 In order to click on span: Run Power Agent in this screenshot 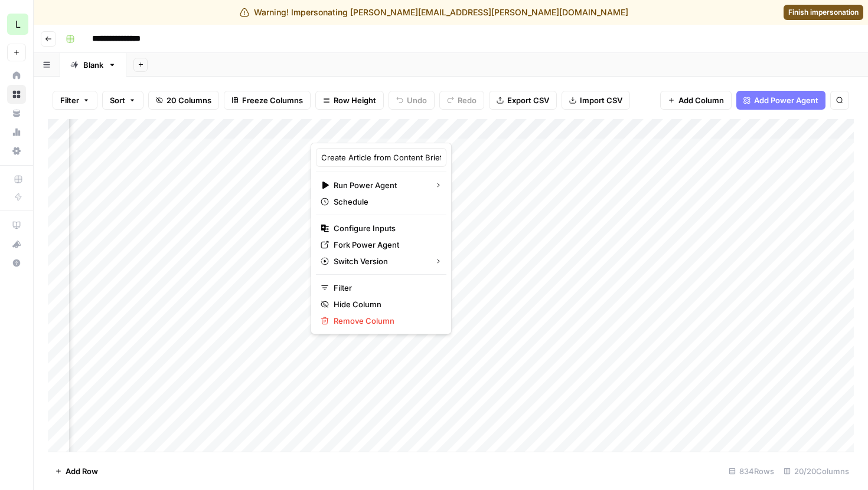, I will do `click(379, 185)`.